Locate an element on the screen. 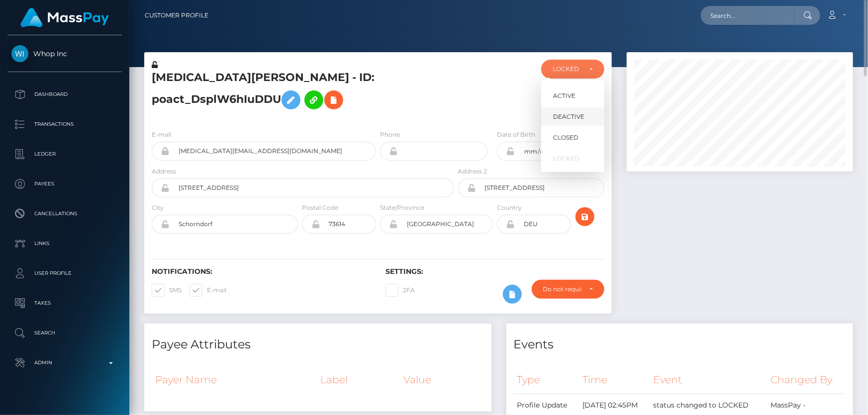 The width and height of the screenshot is (868, 415). th: Value is located at coordinates (442, 380).